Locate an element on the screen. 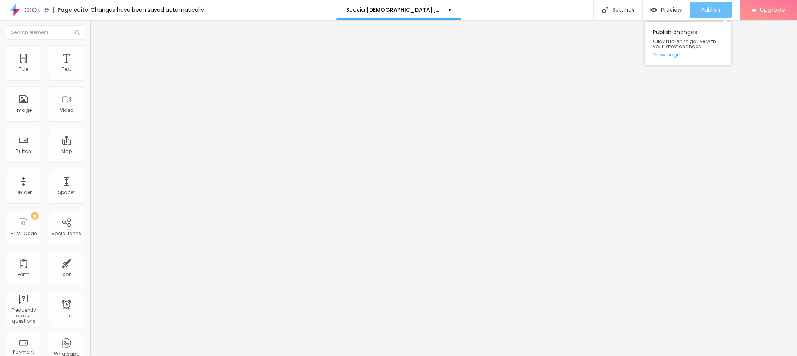 Image resolution: width=797 pixels, height=356 pixels. a: View page is located at coordinates (688, 54).